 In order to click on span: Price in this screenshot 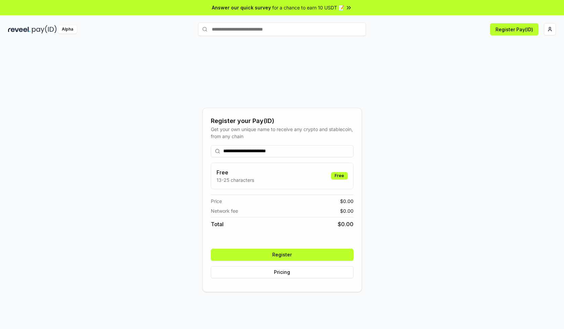, I will do `click(216, 201)`.